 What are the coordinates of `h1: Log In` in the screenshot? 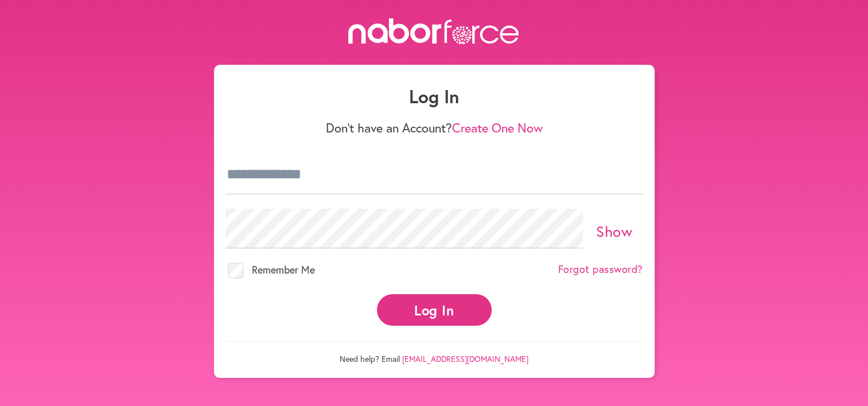 It's located at (435, 97).